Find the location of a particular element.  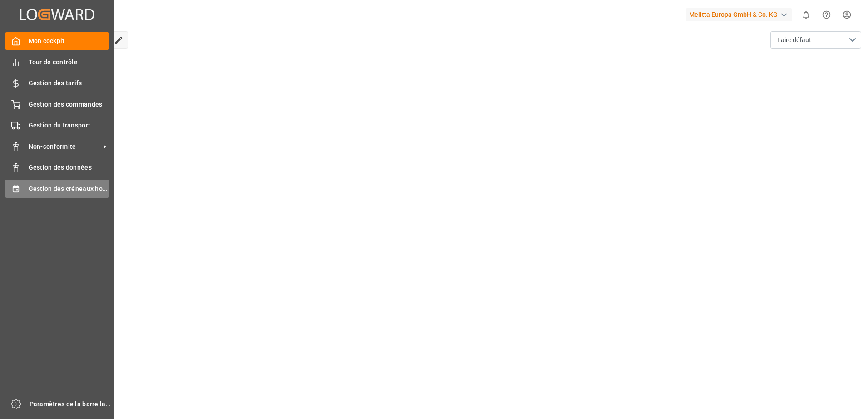

a: Gestion des tarifs is located at coordinates (57, 83).